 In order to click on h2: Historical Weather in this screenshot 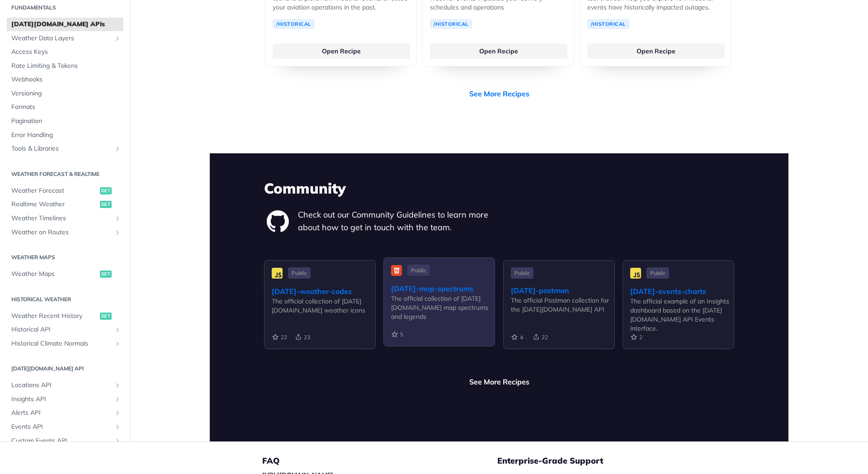, I will do `click(65, 299)`.